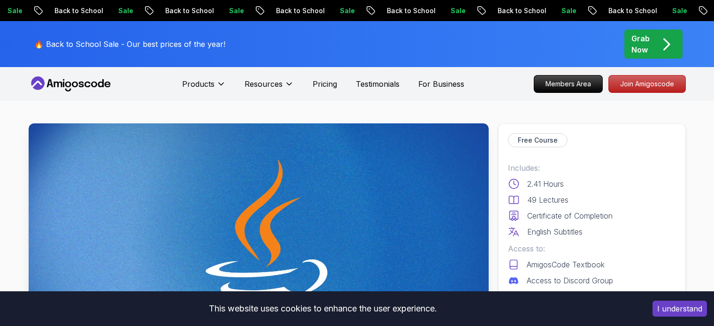 This screenshot has height=326, width=714. I want to click on p: 49 Lectures, so click(548, 200).